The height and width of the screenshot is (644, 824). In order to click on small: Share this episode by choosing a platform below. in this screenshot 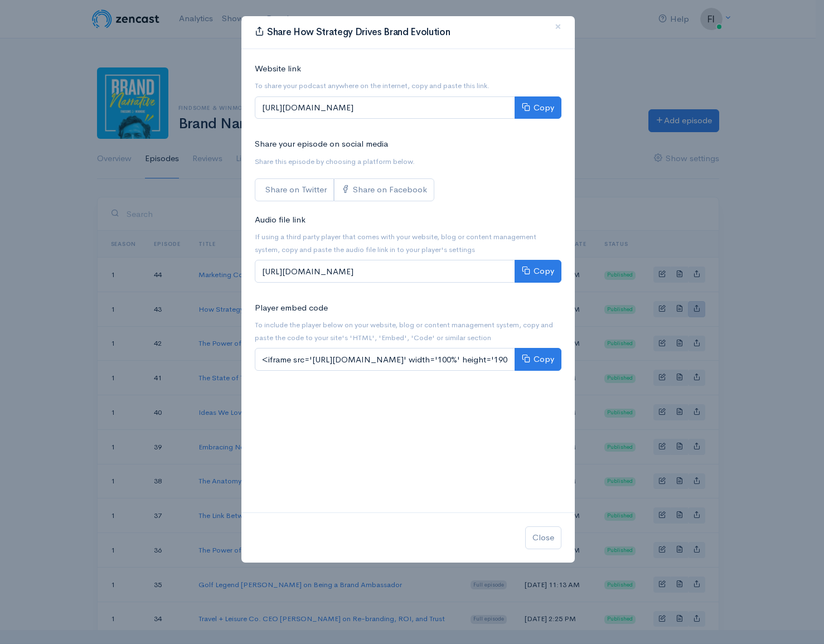, I will do `click(335, 161)`.